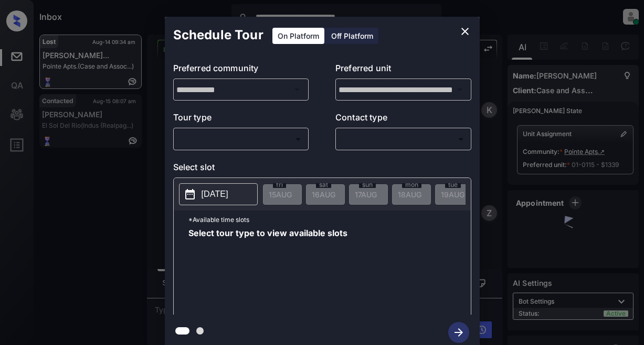 The image size is (644, 345). I want to click on p: Select slot, so click(322, 169).